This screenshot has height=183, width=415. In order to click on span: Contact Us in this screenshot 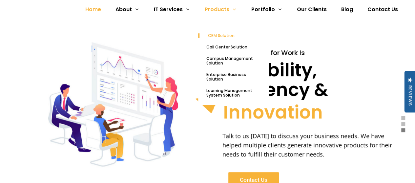, I will do `click(383, 9)`.